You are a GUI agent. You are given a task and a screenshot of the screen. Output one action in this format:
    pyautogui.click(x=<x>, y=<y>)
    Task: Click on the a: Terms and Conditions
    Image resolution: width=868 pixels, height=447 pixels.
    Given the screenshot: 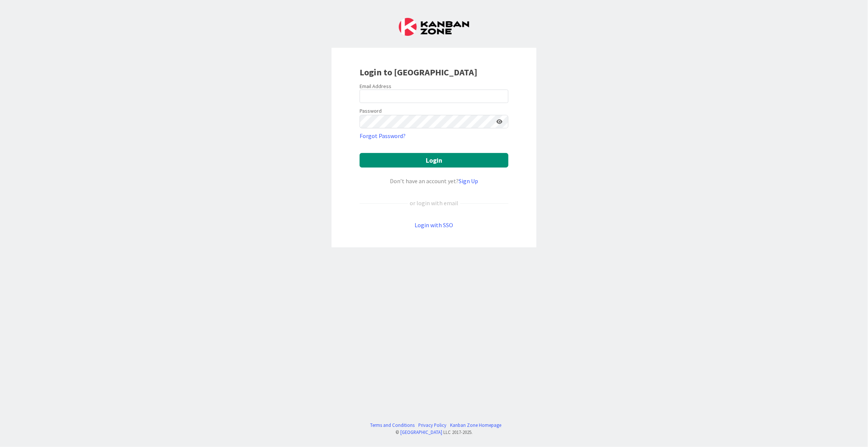 What is the action you would take?
    pyautogui.click(x=392, y=425)
    